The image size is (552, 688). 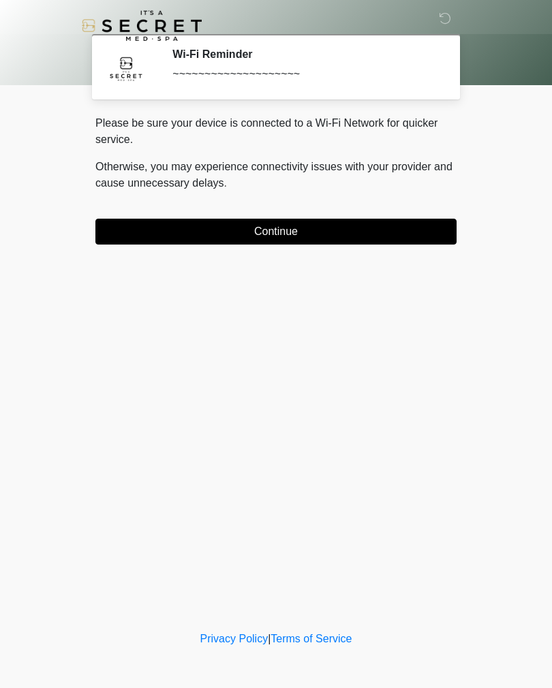 What do you see at coordinates (276, 131) in the screenshot?
I see `p: Please be sure your device is connected to a Wi-Fi Network for quicker service.` at bounding box center [276, 131].